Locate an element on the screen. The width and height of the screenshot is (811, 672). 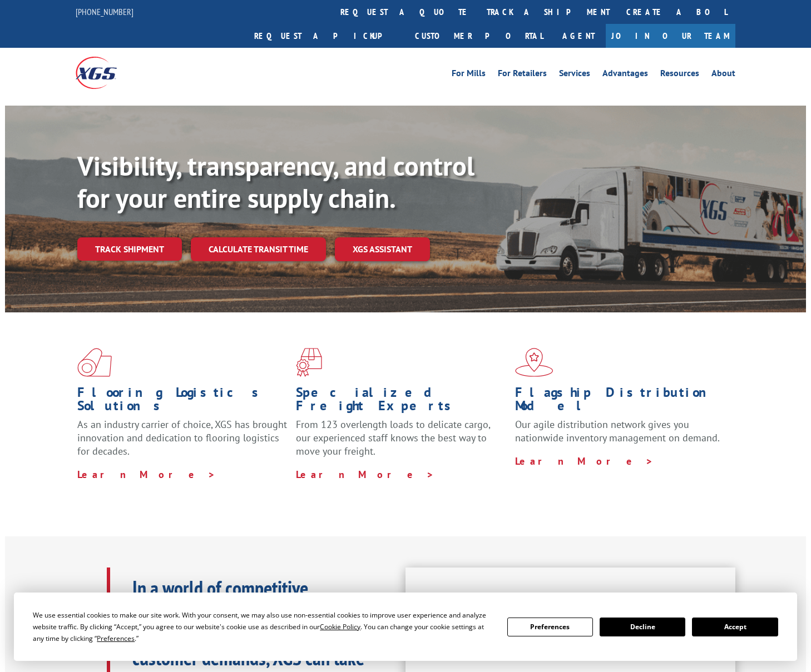
img: xgs-icon-flagship-distribution-model-red is located at coordinates (534, 362).